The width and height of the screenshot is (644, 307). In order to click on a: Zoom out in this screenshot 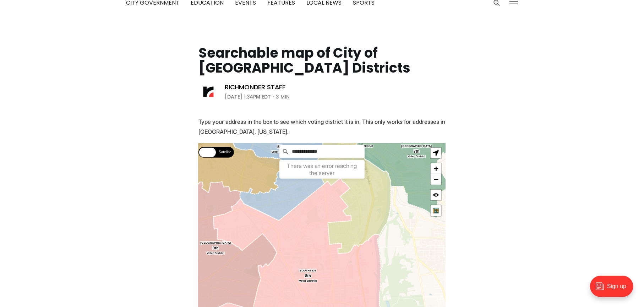, I will do `click(436, 179)`.